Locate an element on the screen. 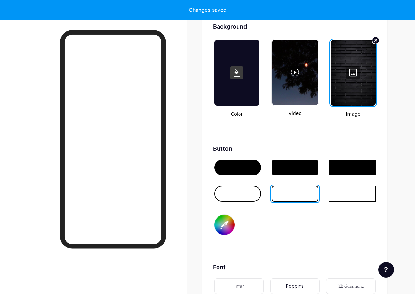 The image size is (415, 294). div: Poppins is located at coordinates (295, 286).